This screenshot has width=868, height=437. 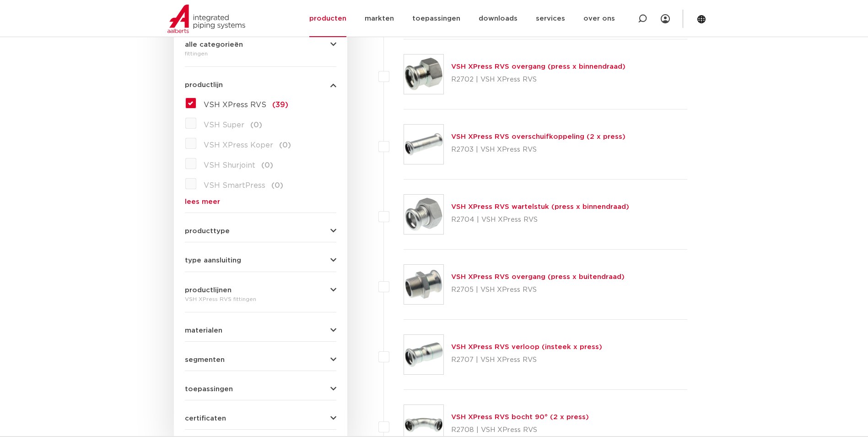 I want to click on div: VSH XPress RVS fittingen, so click(x=260, y=299).